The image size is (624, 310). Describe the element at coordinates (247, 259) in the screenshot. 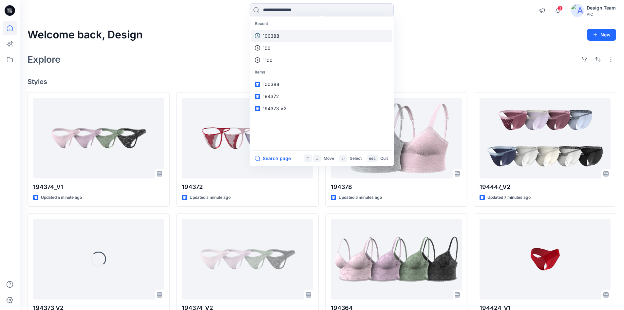

I see `a: 194374_V2` at that location.